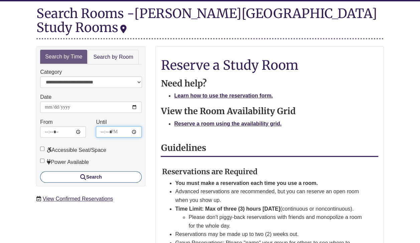  What do you see at coordinates (275, 222) in the screenshot?
I see `li: Please don't piggy-back reservations with friends and monopolize a room for the whole day.` at bounding box center [275, 222].